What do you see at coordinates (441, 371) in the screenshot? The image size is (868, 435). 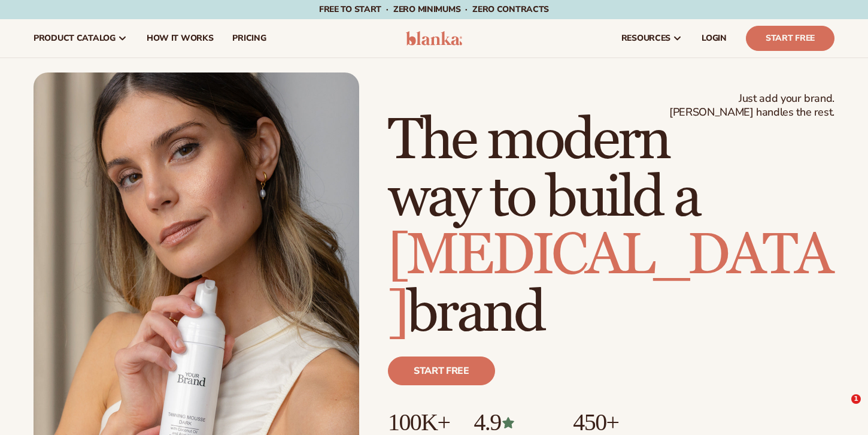 I see `a: Start free` at bounding box center [441, 371].